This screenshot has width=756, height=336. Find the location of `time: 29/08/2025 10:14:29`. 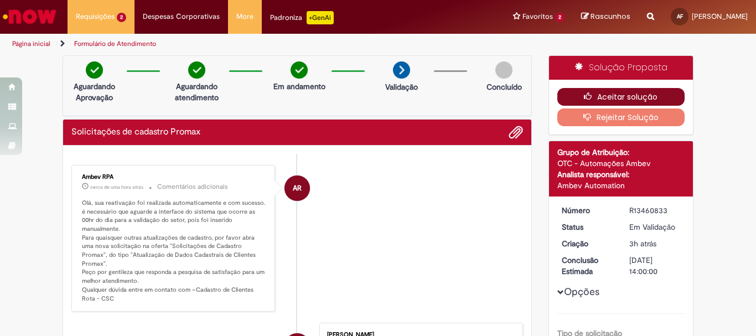

time: 29/08/2025 10:14:29 is located at coordinates (117, 187).